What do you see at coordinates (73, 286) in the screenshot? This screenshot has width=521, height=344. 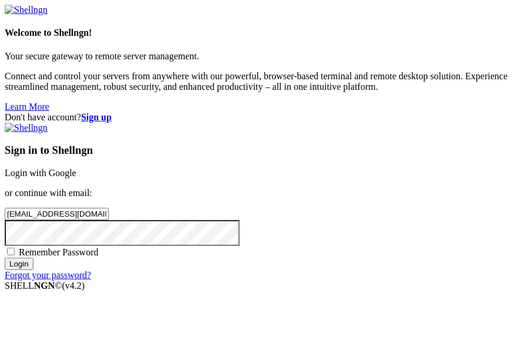 I see `span: 4.2.0` at bounding box center [73, 286].